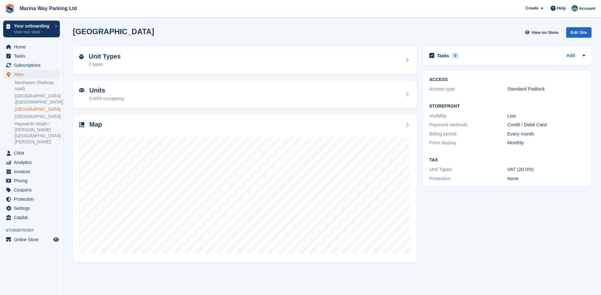 Image resolution: width=601 pixels, height=295 pixels. I want to click on span: Settings, so click(33, 209).